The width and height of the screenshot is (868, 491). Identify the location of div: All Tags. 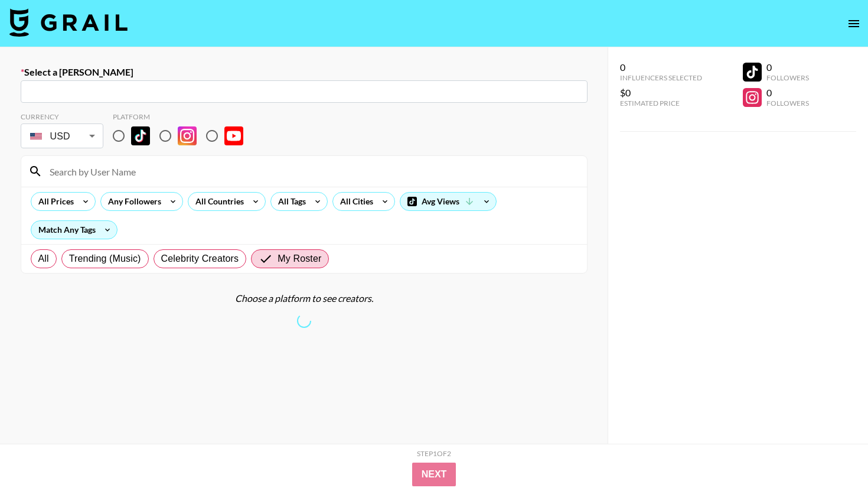
(289, 201).